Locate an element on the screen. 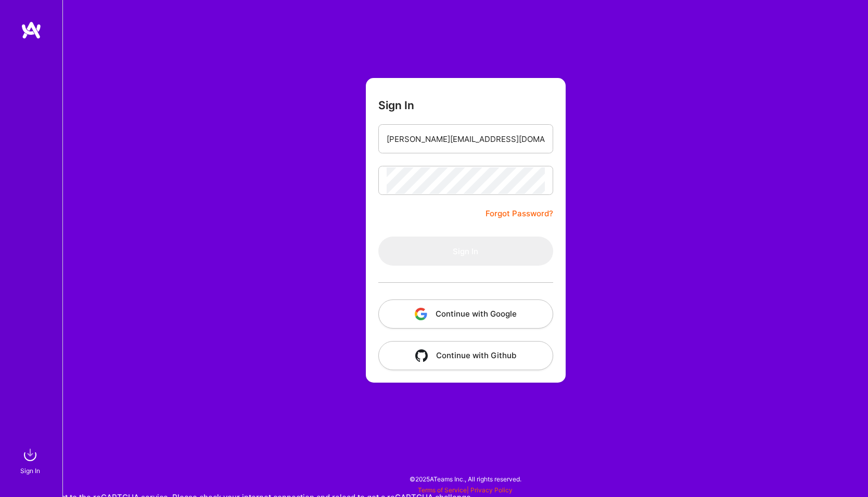 This screenshot has height=497, width=868. div: © 2025 ATeams Inc., All rights reserved. is located at coordinates (466, 479).